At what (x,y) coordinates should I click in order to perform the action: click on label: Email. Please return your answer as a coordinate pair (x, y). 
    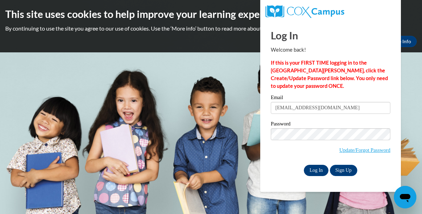
    Looking at the image, I should click on (331, 99).